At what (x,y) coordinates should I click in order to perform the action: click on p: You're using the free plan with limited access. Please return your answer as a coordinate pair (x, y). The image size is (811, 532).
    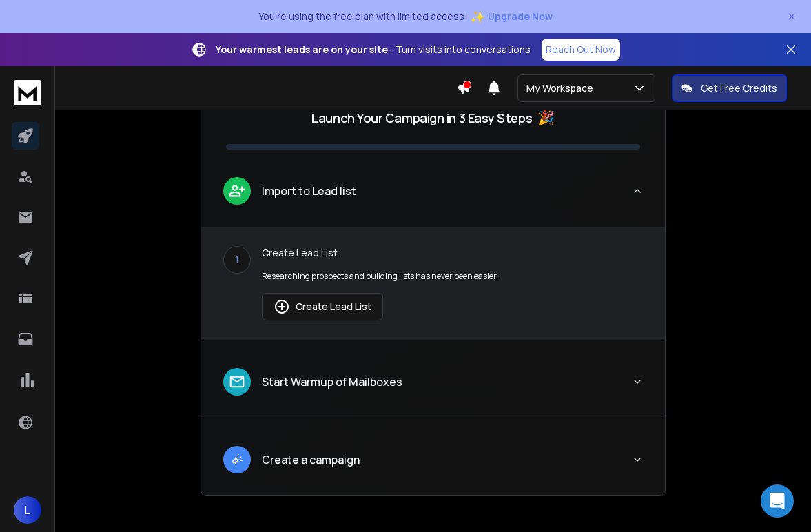
    Looking at the image, I should click on (361, 17).